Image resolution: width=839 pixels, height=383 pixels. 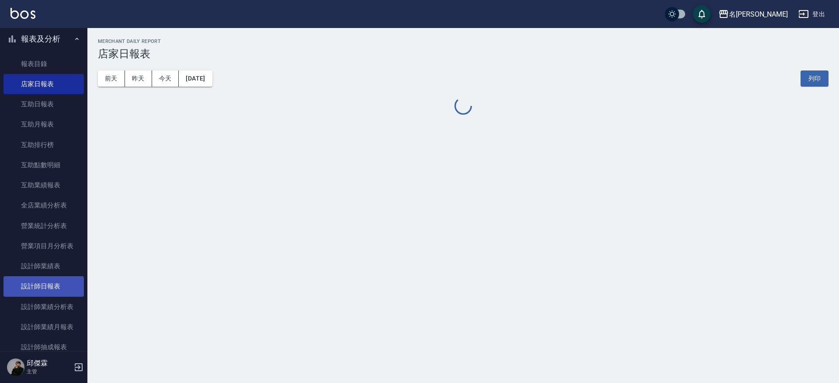 I want to click on button: 前天, so click(x=111, y=78).